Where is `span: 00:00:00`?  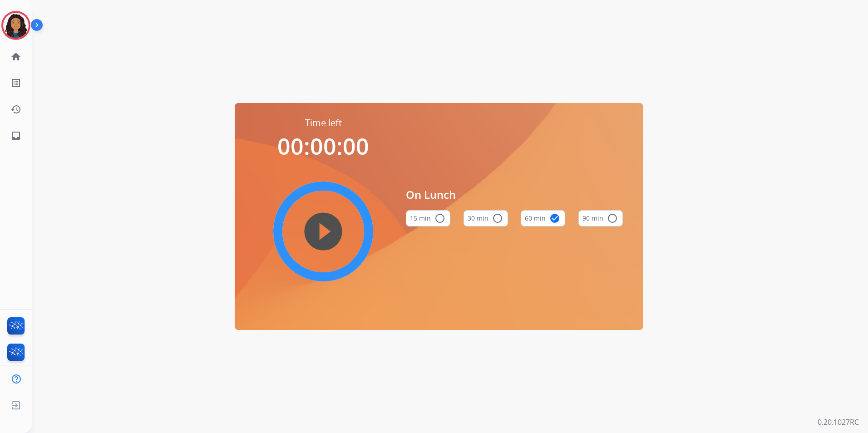 span: 00:00:00 is located at coordinates (324, 146).